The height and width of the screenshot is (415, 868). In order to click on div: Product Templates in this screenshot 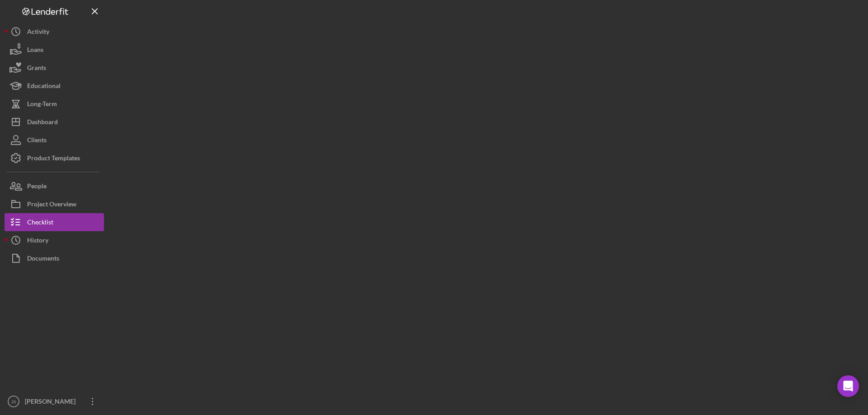, I will do `click(53, 159)`.